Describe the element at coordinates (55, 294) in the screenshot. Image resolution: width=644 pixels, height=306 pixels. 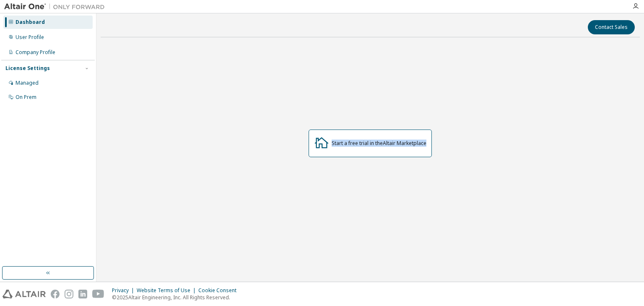
I see `img: facebook.svg` at that location.